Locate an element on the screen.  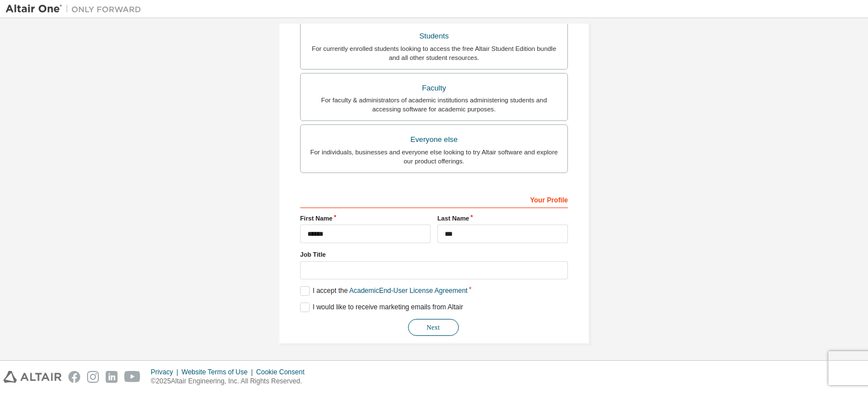
label: I accept the is located at coordinates (384, 291).